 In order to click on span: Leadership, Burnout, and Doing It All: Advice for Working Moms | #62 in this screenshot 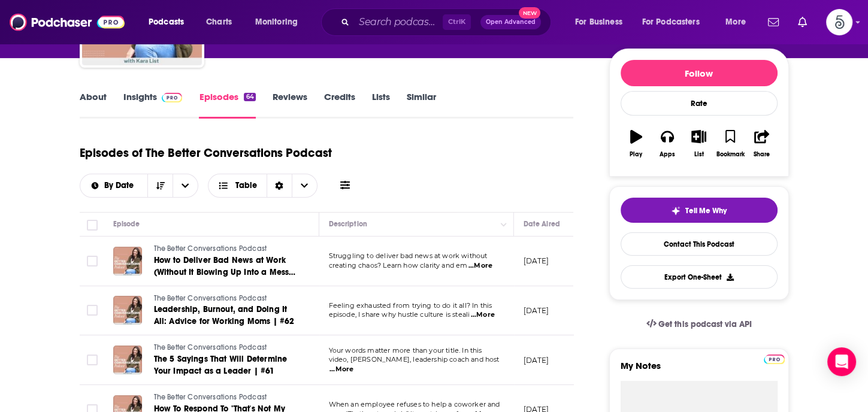, I will do `click(224, 315)`.